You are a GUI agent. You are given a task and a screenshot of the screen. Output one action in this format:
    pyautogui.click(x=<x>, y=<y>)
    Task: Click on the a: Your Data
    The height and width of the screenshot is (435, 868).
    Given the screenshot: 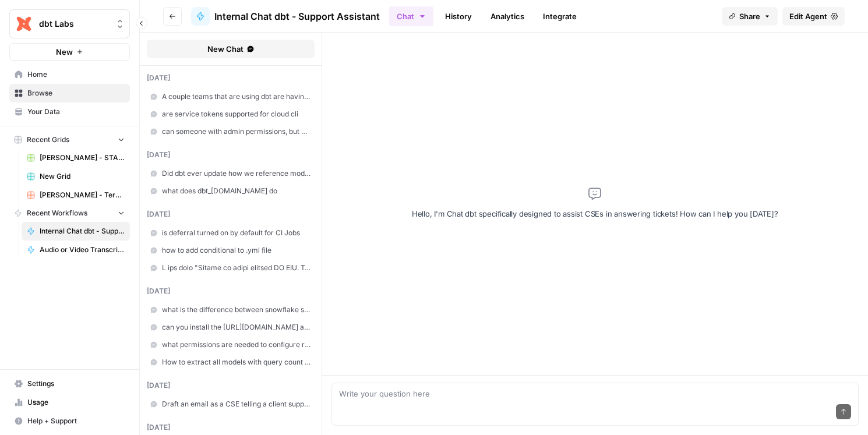 What is the action you would take?
    pyautogui.click(x=69, y=111)
    